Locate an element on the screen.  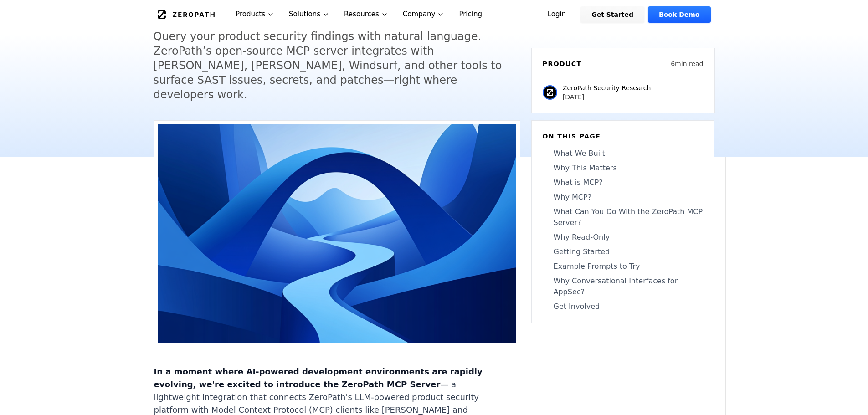
a: What Can You Do With the ZeroPath MCP Server? is located at coordinates (623, 217).